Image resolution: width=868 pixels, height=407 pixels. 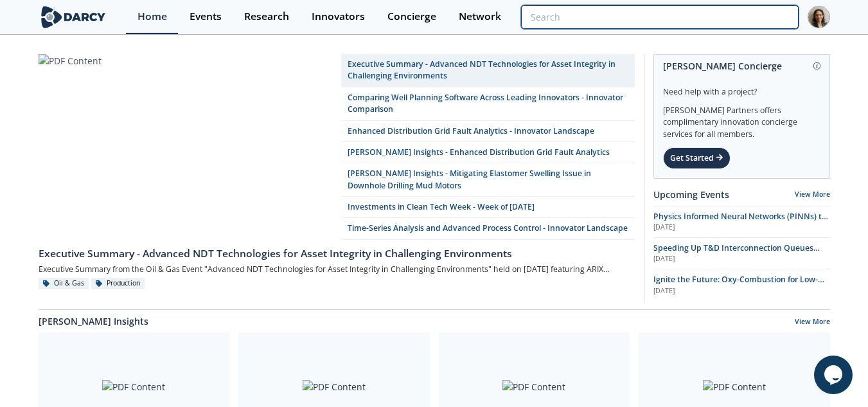 I want to click on img: logo-wide.svg, so click(x=73, y=17).